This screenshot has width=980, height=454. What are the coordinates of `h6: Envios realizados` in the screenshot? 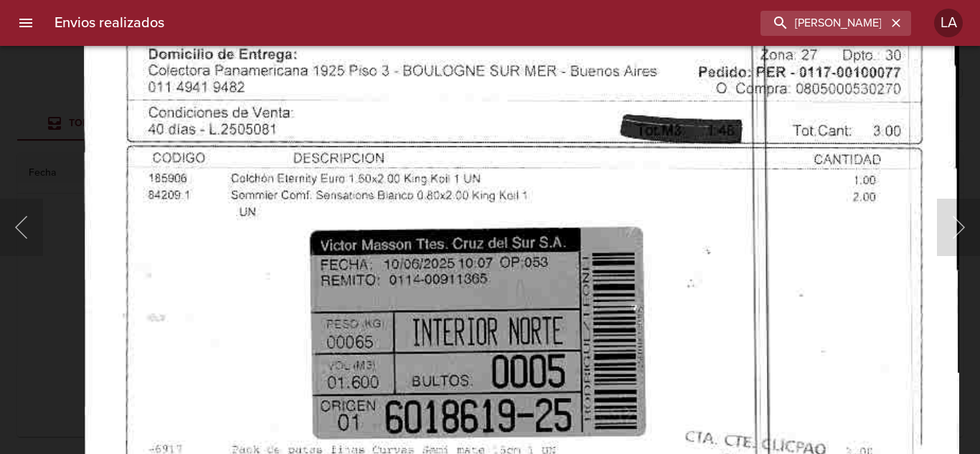 It's located at (109, 23).